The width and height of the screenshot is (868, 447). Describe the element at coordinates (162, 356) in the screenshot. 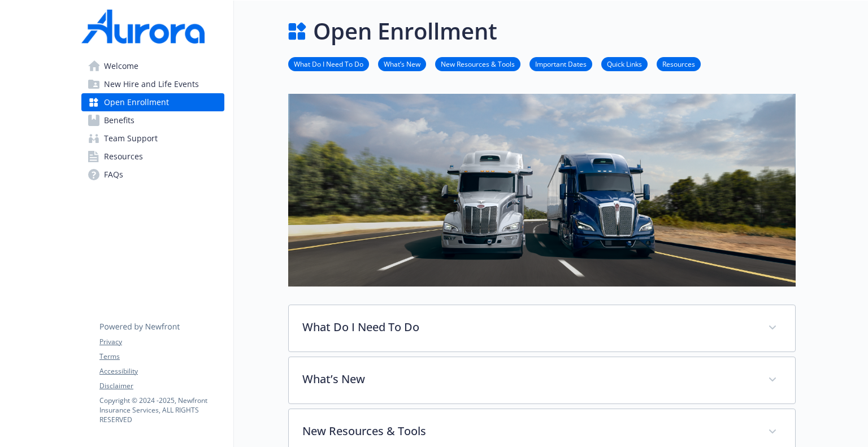

I see `a: Terms` at that location.